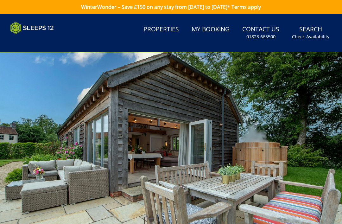  Describe the element at coordinates (32, 28) in the screenshot. I see `img: Sleeps 12` at that location.